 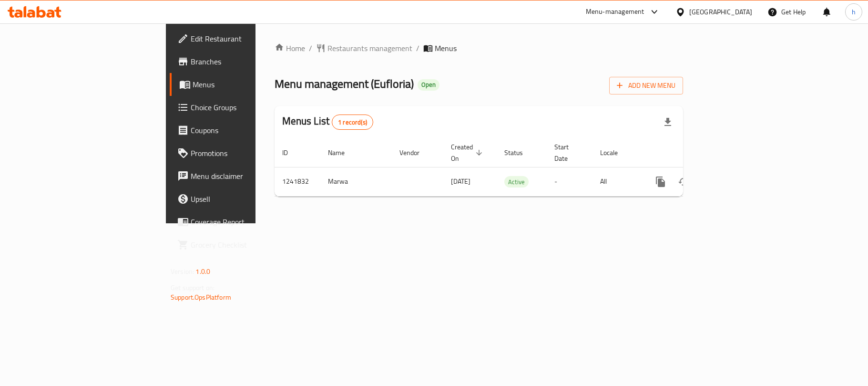 What do you see at coordinates (328, 121) in the screenshot?
I see `h2: Menus List` at bounding box center [328, 121].